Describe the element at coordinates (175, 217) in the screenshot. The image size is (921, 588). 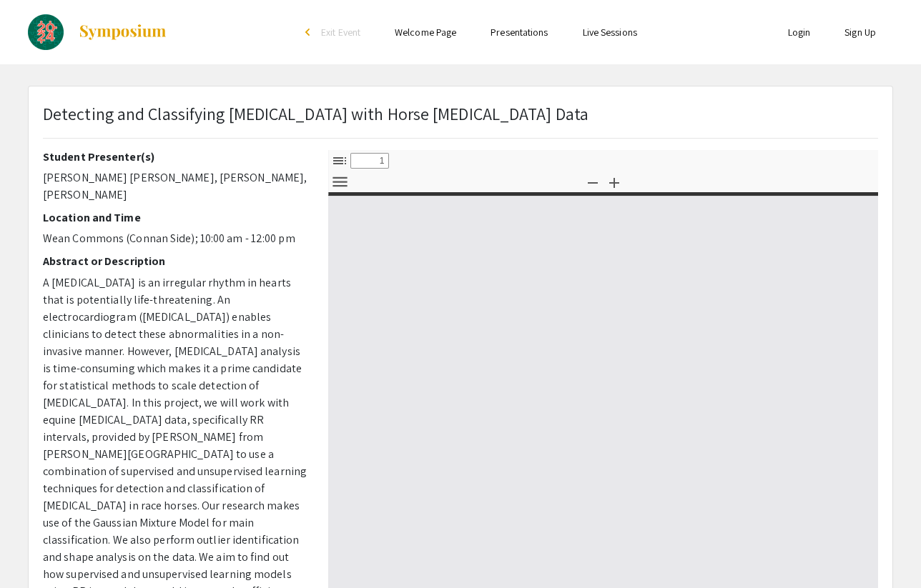
I see `h2: Location and Time` at that location.